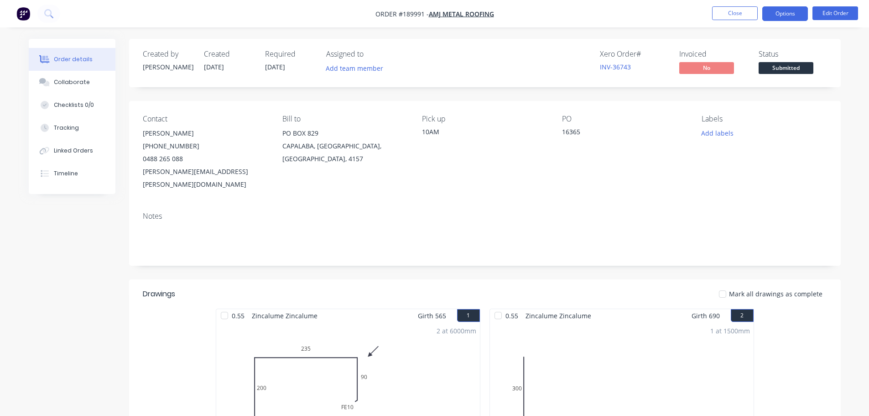 This screenshot has height=416, width=869. Describe the element at coordinates (485, 119) in the screenshot. I see `div: Pick up` at that location.